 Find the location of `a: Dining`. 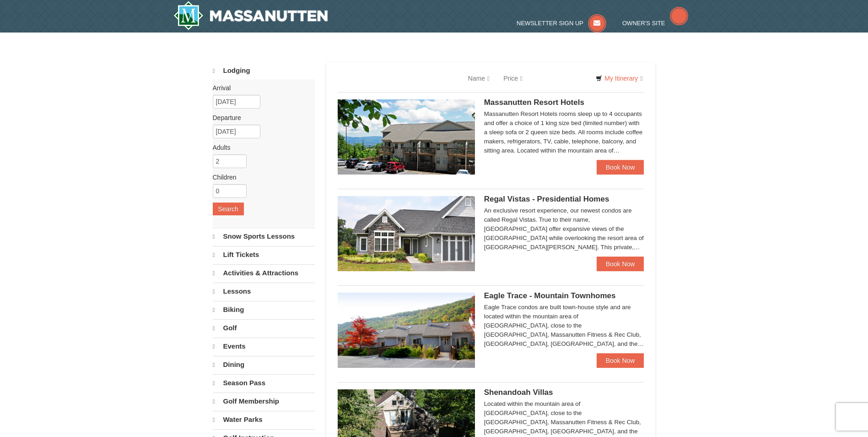

a: Dining is located at coordinates (264, 365).